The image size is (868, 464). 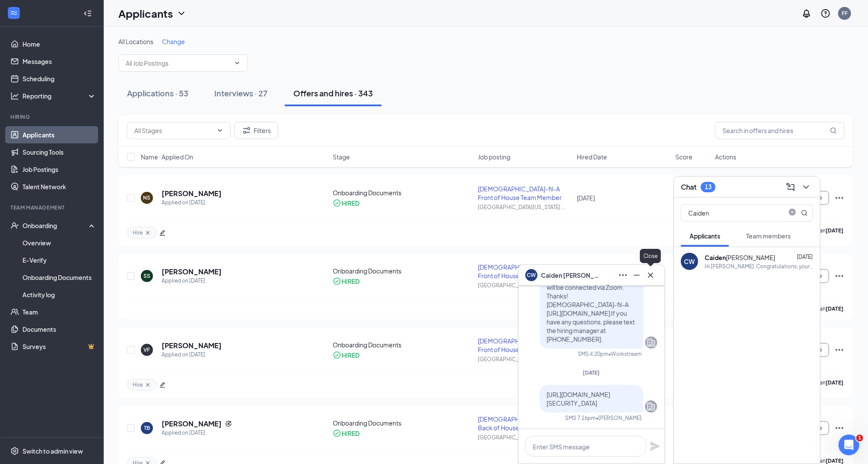 I want to click on button: Filter Filters, so click(x=256, y=130).